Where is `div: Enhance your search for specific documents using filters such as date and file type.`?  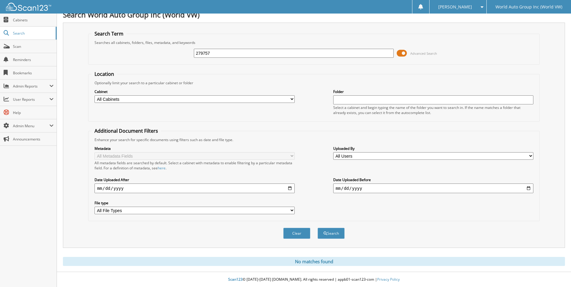 div: Enhance your search for specific documents using filters such as date and file type. is located at coordinates (314, 140).